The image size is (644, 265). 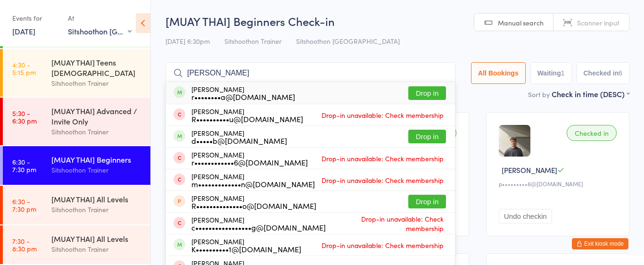 What do you see at coordinates (514, 141) in the screenshot?
I see `img: image1747816758.png` at bounding box center [514, 141].